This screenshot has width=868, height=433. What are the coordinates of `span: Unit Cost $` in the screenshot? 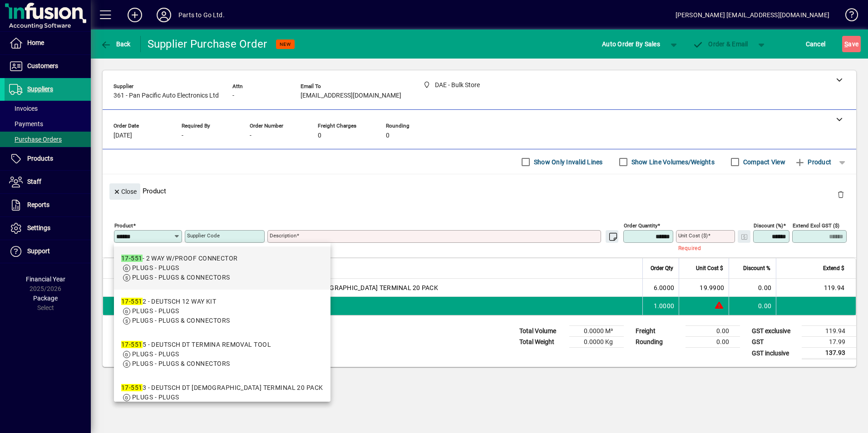 It's located at (710, 269).